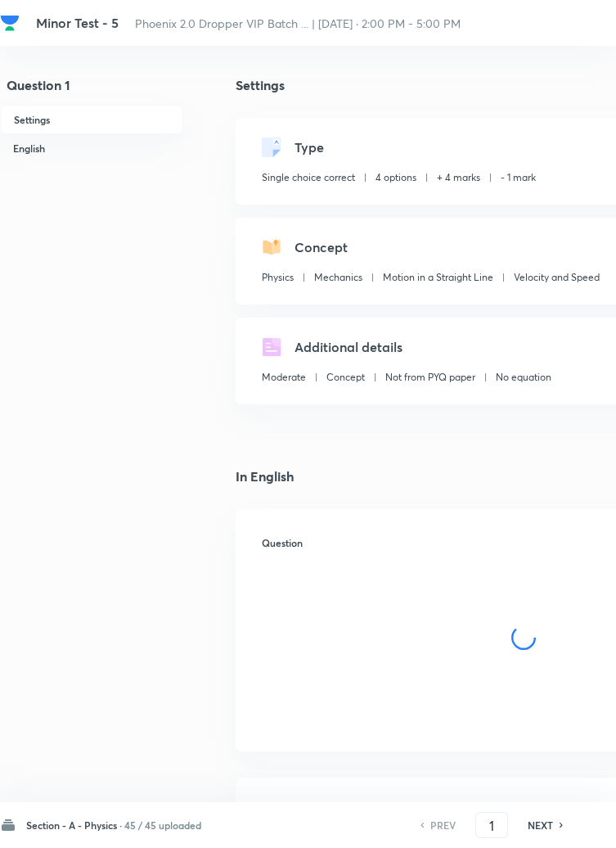 The width and height of the screenshot is (616, 848). Describe the element at coordinates (524, 378) in the screenshot. I see `p: No equation` at that location.